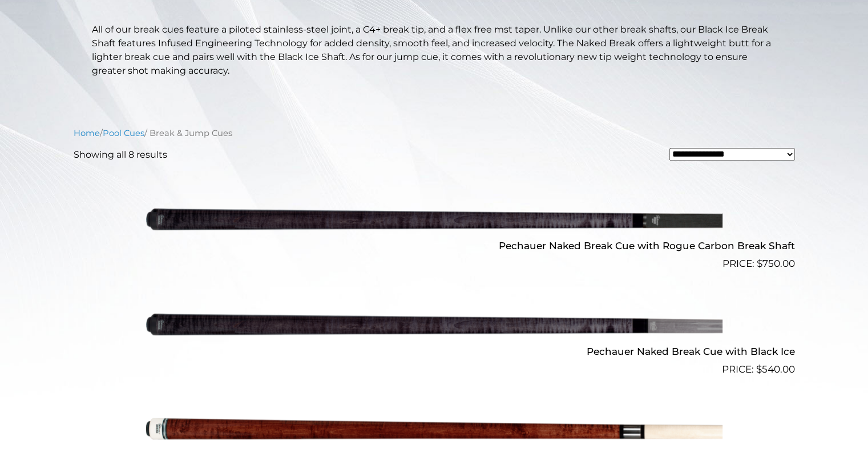 This screenshot has width=868, height=452. Describe the element at coordinates (434, 133) in the screenshot. I see `nav: Breadcrumb` at that location.